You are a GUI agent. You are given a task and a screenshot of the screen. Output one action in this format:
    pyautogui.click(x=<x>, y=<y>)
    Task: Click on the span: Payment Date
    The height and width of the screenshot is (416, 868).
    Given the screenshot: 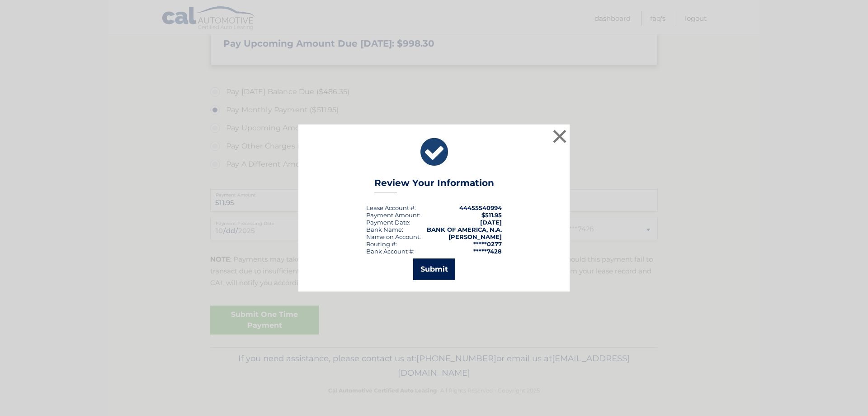 What is the action you would take?
    pyautogui.click(x=387, y=222)
    